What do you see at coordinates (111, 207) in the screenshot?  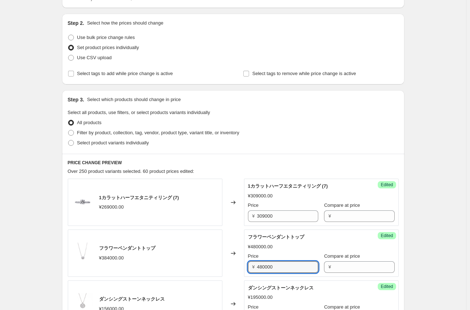 I see `div: ¥269000.00` at bounding box center [111, 207].